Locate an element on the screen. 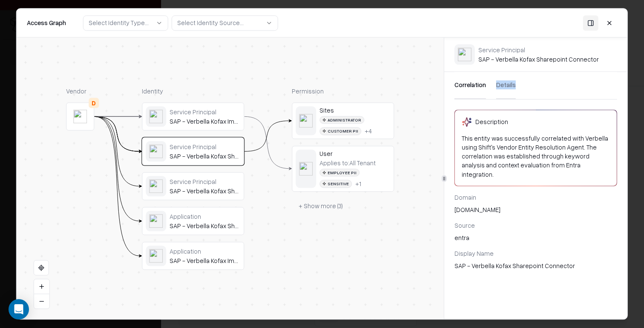 This screenshot has width=644, height=328. div: Source is located at coordinates (536, 225).